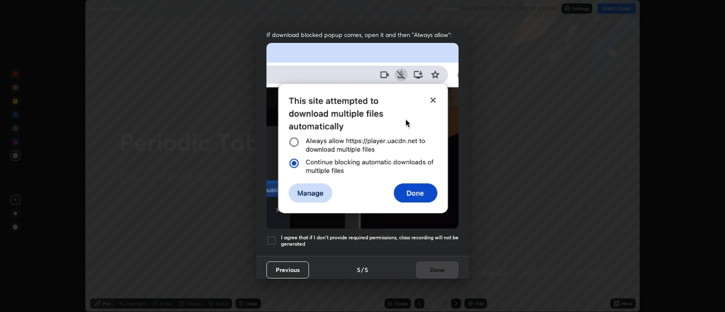 This screenshot has height=312, width=725. I want to click on button: Previous, so click(288, 270).